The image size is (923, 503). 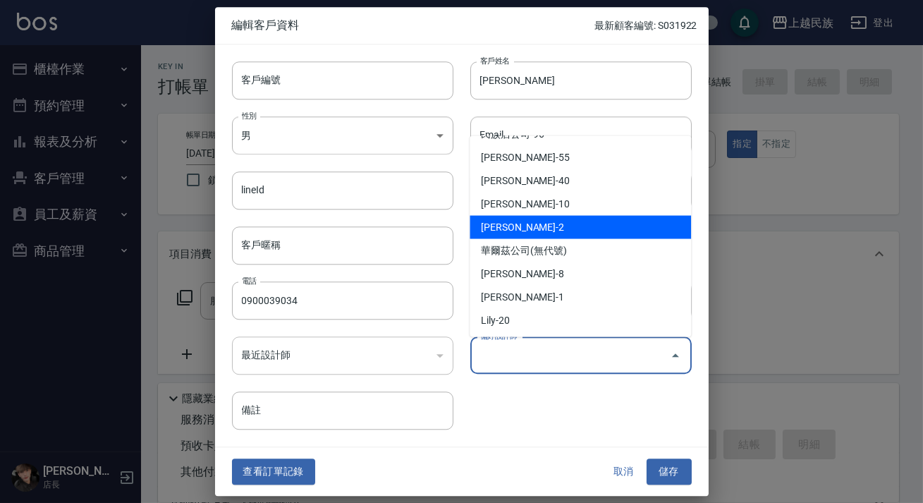 What do you see at coordinates (343, 135) in the screenshot?
I see `div: 男` at bounding box center [343, 135].